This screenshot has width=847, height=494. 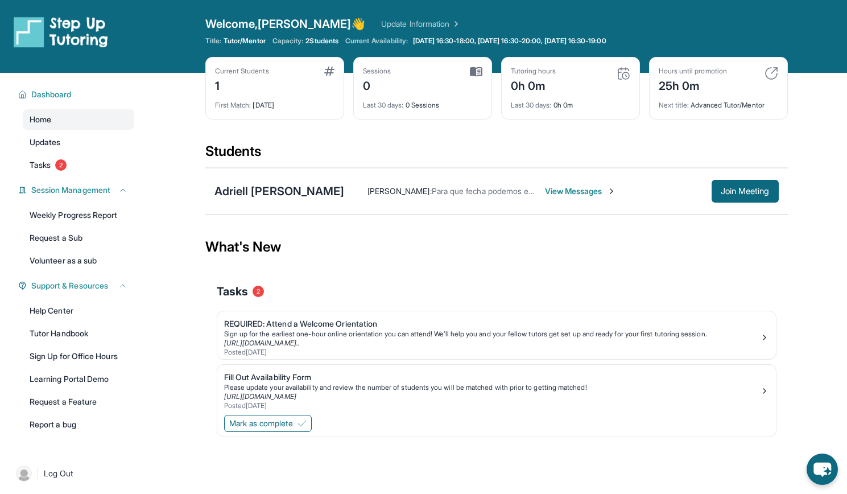 What do you see at coordinates (61, 32) in the screenshot?
I see `img: logo` at bounding box center [61, 32].